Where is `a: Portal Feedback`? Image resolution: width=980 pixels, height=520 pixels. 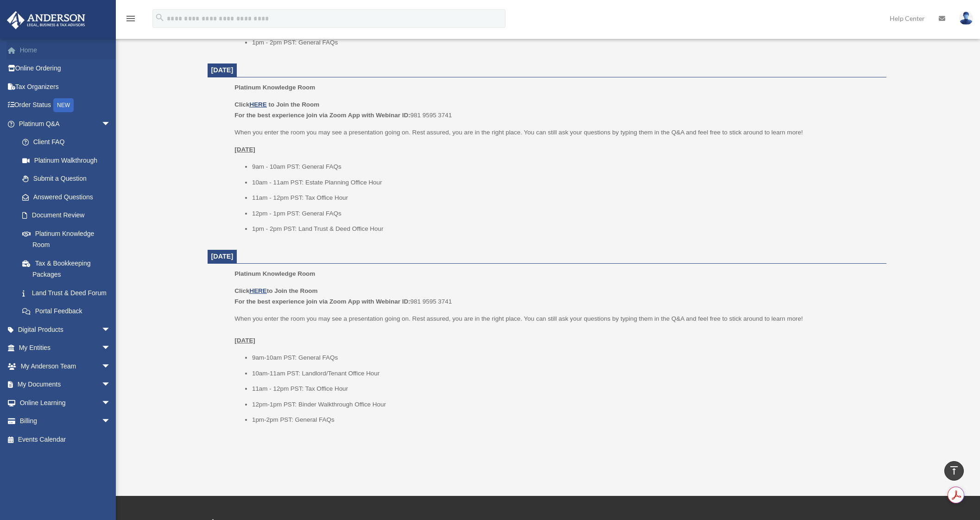
a: Portal Feedback is located at coordinates (68, 311).